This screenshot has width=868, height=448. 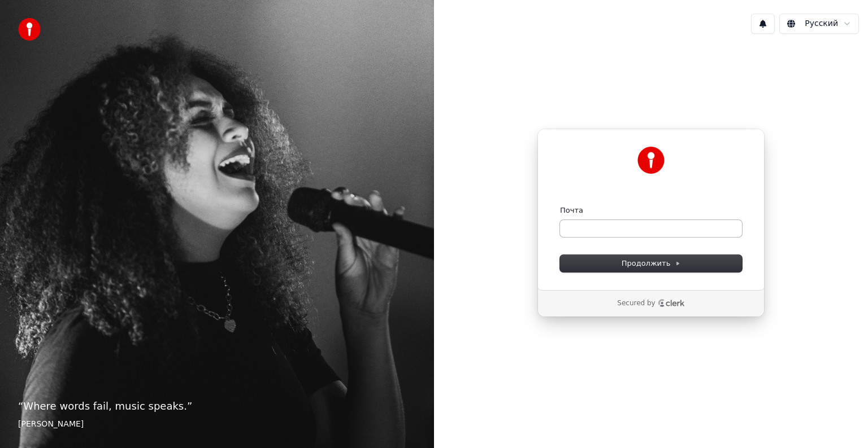 What do you see at coordinates (30, 30) in the screenshot?
I see `img: youka` at bounding box center [30, 30].